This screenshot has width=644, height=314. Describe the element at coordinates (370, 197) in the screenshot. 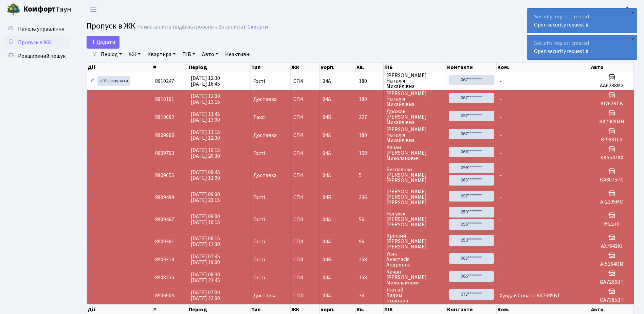

I see `span: 236` at that location.